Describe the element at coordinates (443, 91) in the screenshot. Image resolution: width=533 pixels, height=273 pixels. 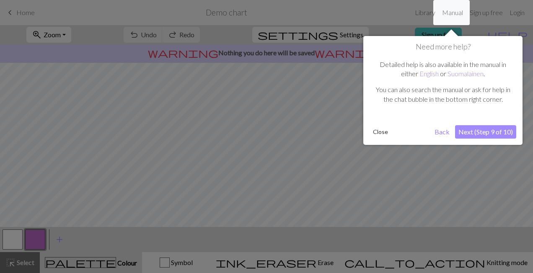
I see `div: Need more help?` at that location.